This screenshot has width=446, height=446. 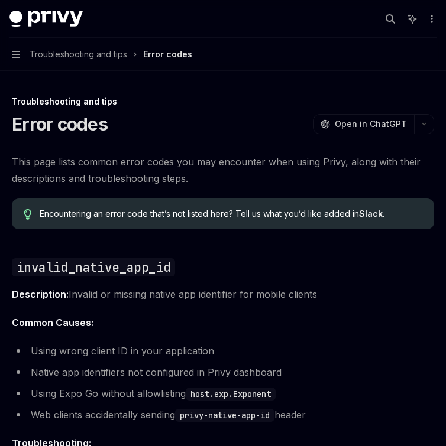 I want to click on h1: Error codes, so click(x=60, y=124).